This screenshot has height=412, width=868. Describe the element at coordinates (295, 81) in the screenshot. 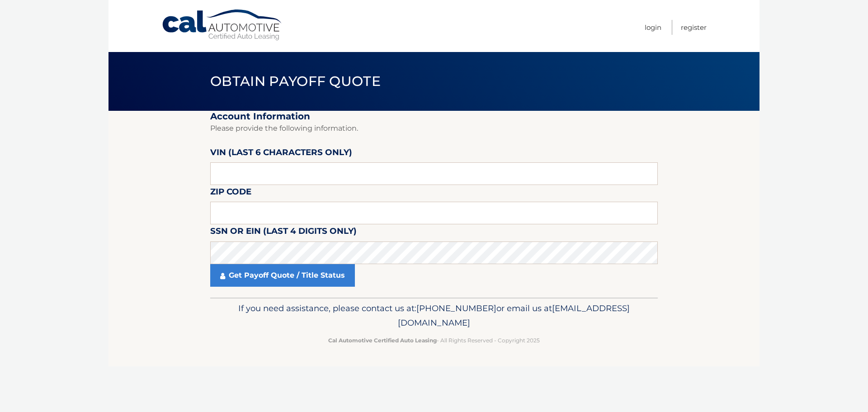

I see `span: Obtain Payoff Quote` at that location.